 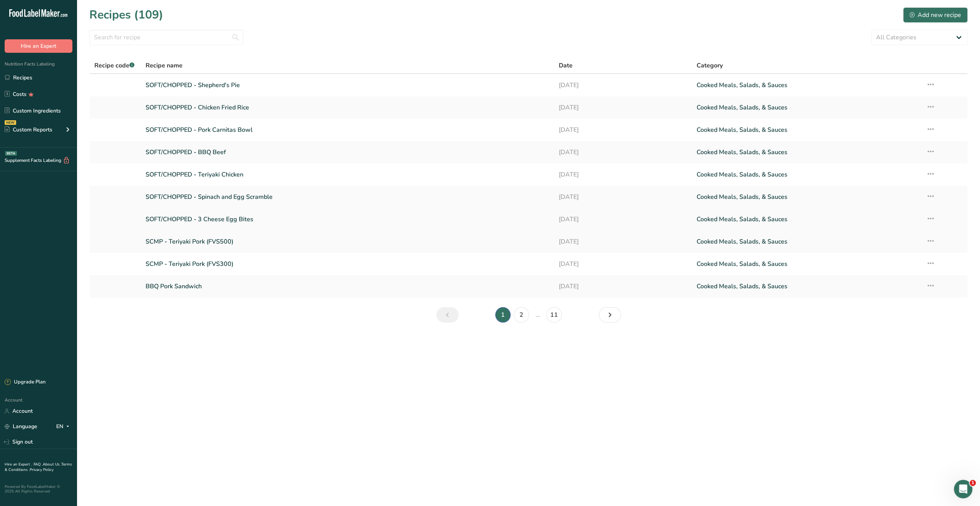 I want to click on a: SOFT/CHOPPED - Spinach and Egg Scramble, so click(x=347, y=197).